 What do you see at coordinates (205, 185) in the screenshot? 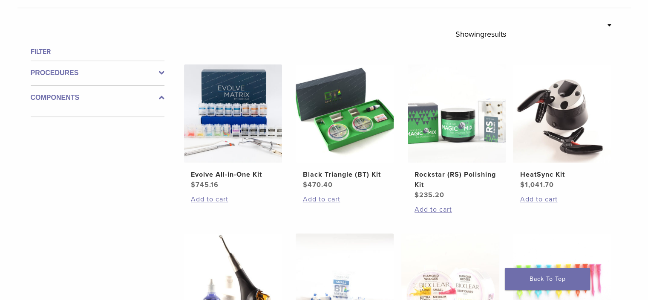
I see `bdi: 745.16` at bounding box center [205, 185].